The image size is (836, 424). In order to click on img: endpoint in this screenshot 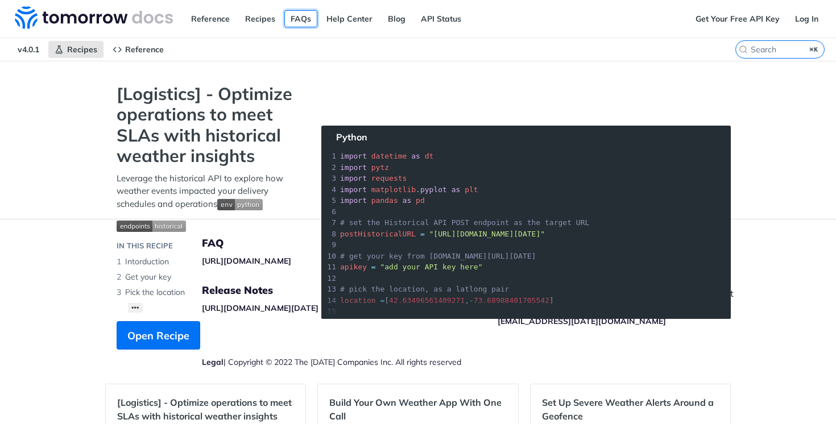, I will do `click(151, 226)`.